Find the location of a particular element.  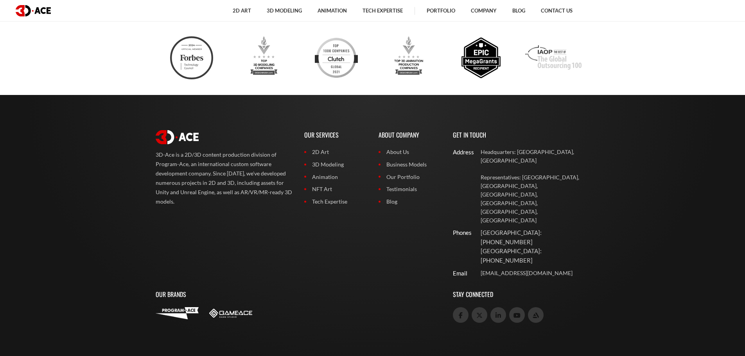

div: Phones is located at coordinates (459, 233).